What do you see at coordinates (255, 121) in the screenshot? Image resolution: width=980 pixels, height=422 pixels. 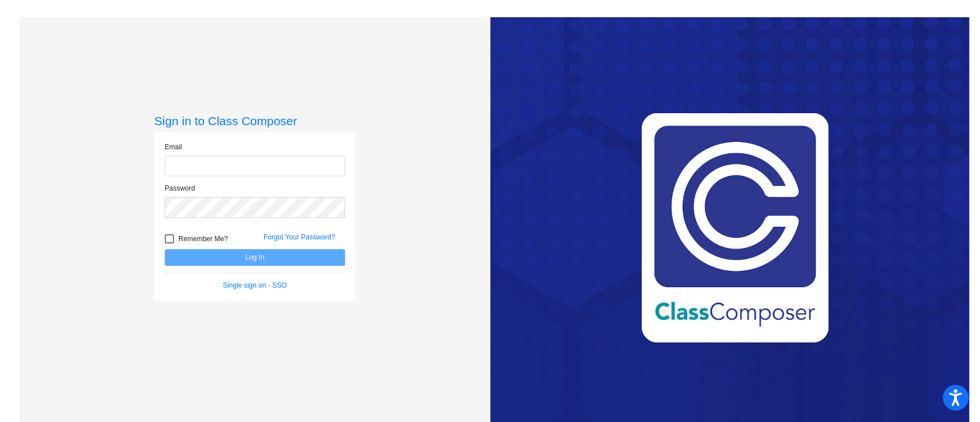 I see `h3: Sign in to Class Composer` at bounding box center [255, 121].